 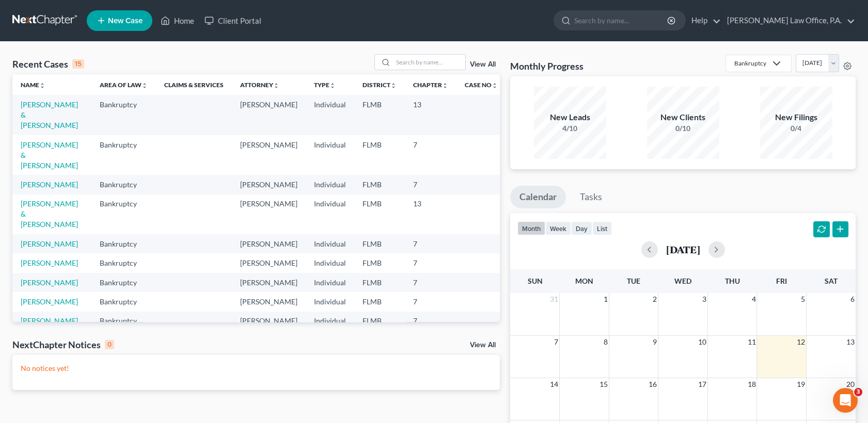 What do you see at coordinates (558, 228) in the screenshot?
I see `button: week` at bounding box center [558, 228].